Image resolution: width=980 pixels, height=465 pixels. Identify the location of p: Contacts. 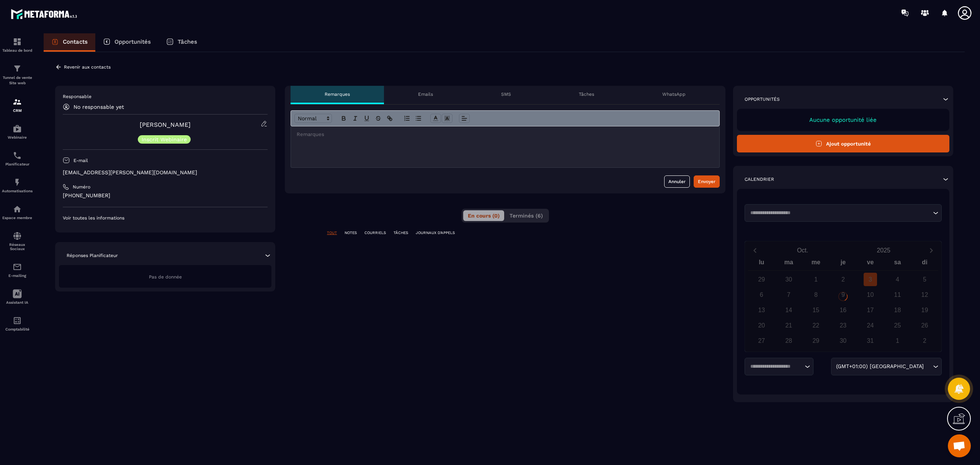
(75, 42).